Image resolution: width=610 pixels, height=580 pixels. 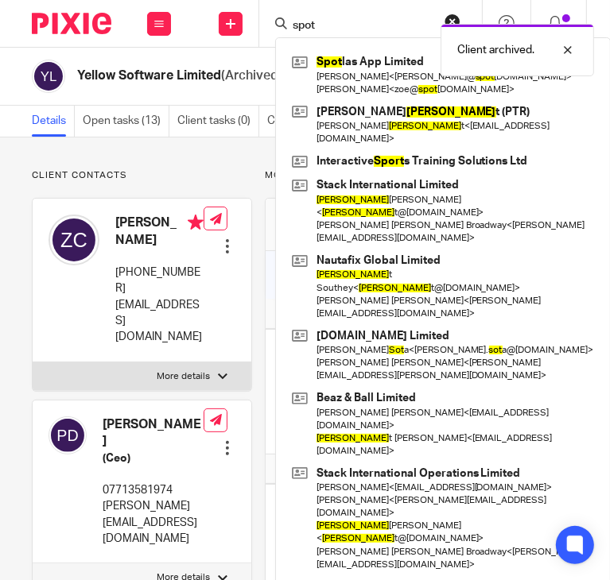 What do you see at coordinates (153, 491) in the screenshot?
I see `p: 07713581974` at bounding box center [153, 491].